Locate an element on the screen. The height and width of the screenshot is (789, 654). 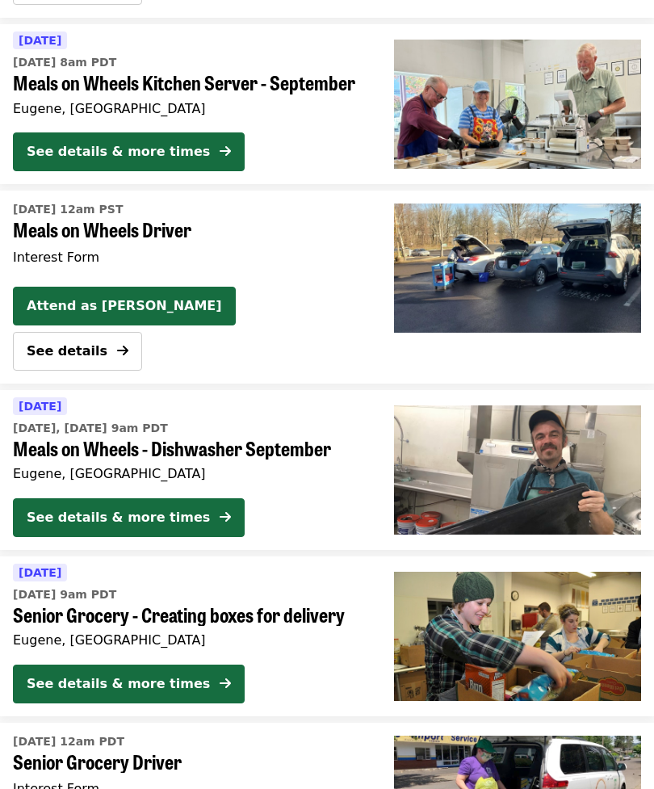
span: See details is located at coordinates (67, 351).